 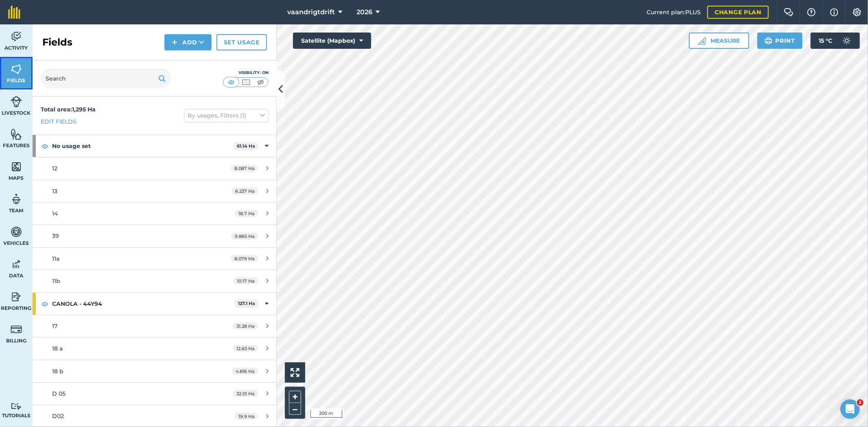 I want to click on button: Satellite (Mapbox), so click(x=332, y=41).